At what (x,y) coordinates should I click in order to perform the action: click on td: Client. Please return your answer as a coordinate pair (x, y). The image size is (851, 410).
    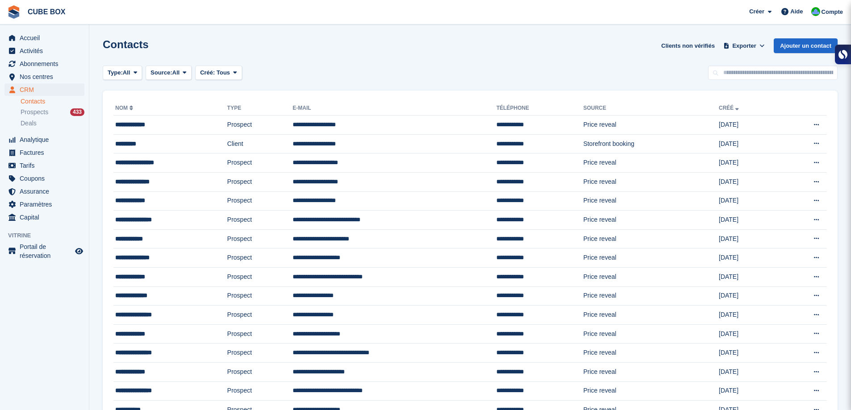
    Looking at the image, I should click on (260, 144).